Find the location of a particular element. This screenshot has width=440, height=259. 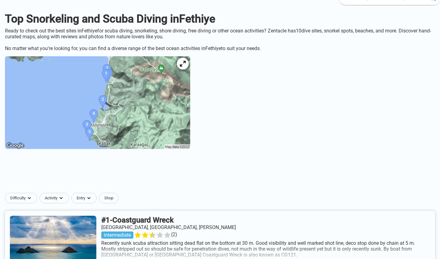

img: Fethiye dive site map is located at coordinates (98, 103).